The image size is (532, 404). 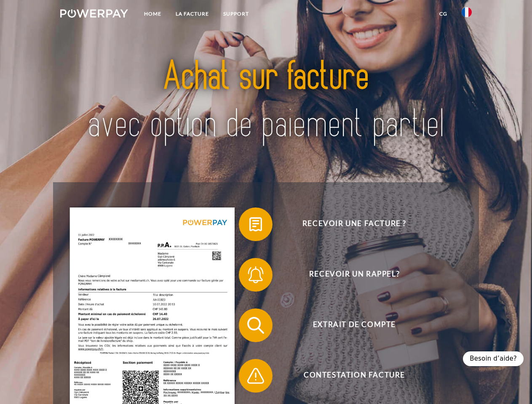 I want to click on img: qb_search.svg, so click(x=256, y=325).